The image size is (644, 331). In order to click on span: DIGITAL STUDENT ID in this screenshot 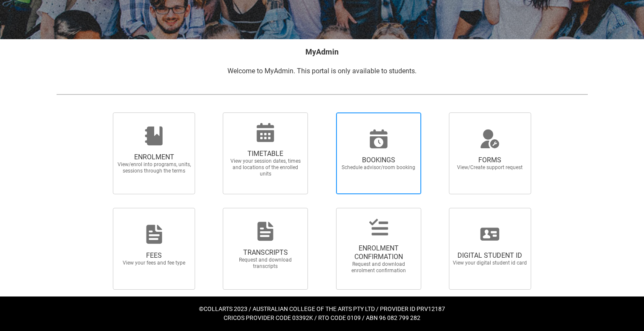, I will do `click(490, 256)`.